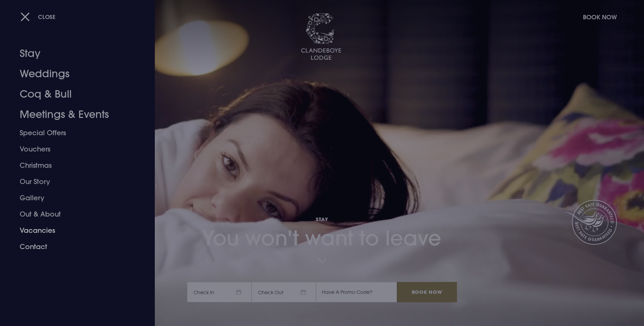 The image size is (644, 326). I want to click on a: Out & About, so click(73, 214).